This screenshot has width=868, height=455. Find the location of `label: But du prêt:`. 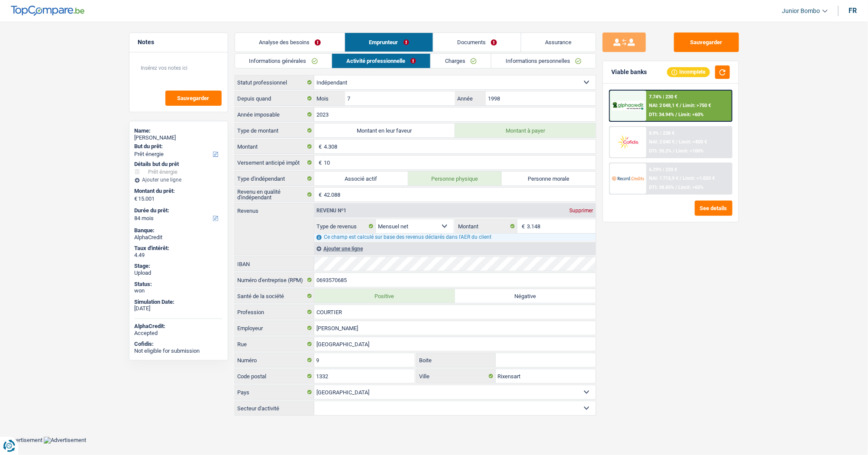

label: But du prêt: is located at coordinates (177, 146).